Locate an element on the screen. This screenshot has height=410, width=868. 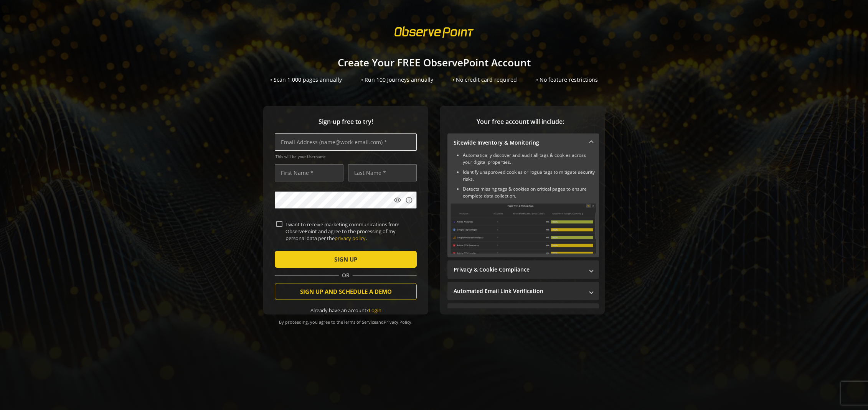
button: SIGN UP AND SCHEDULE A DEMO is located at coordinates (346, 292).